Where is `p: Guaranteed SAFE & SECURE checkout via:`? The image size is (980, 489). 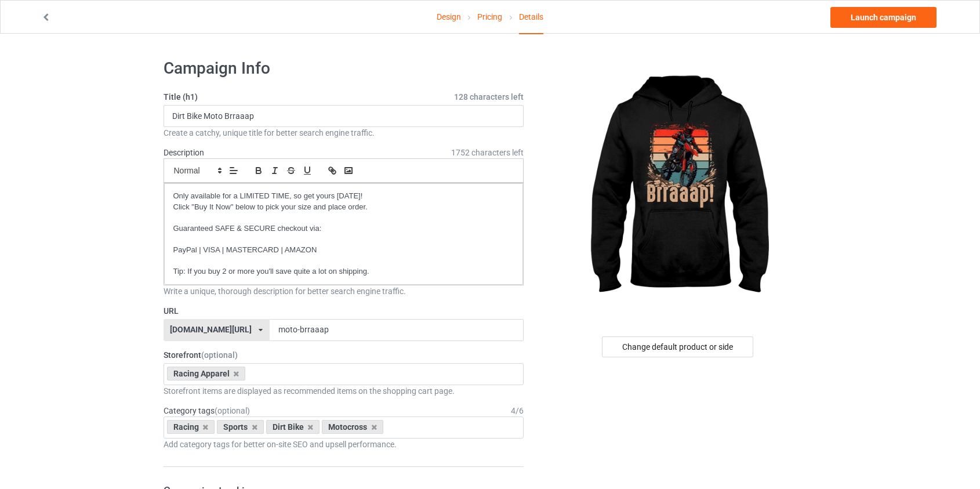
p: Guaranteed SAFE & SECURE checkout via: is located at coordinates (344, 229).